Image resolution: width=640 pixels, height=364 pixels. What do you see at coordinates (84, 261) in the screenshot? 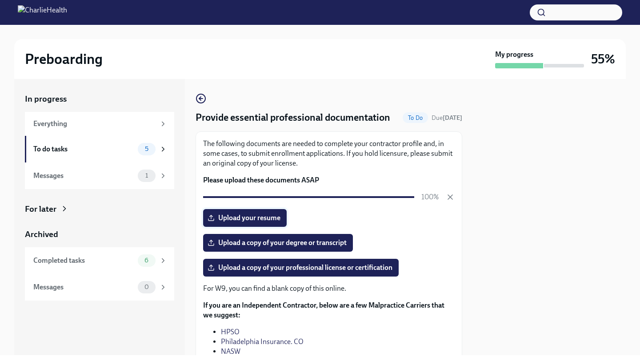
I see `div: Completed tasks` at bounding box center [84, 261].